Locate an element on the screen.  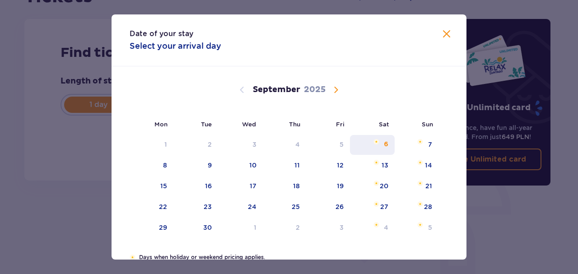
td: Monday, September 8, 2025 is located at coordinates (151, 166).